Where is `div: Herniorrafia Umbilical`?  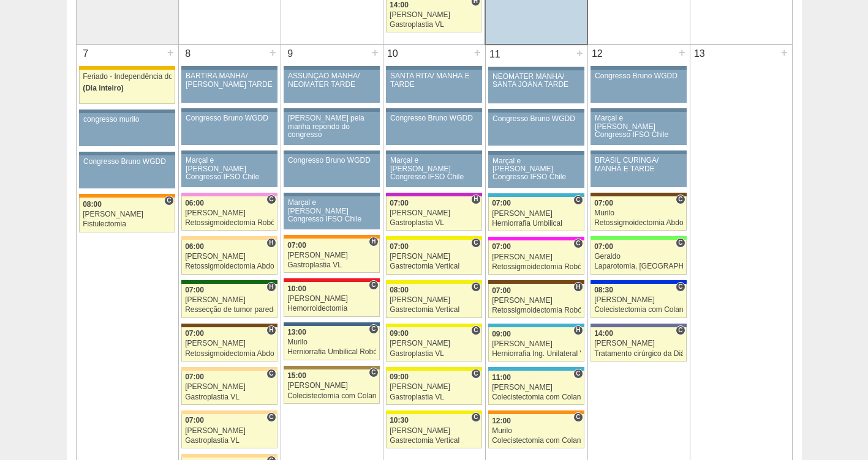 div: Herniorrafia Umbilical is located at coordinates (536, 224).